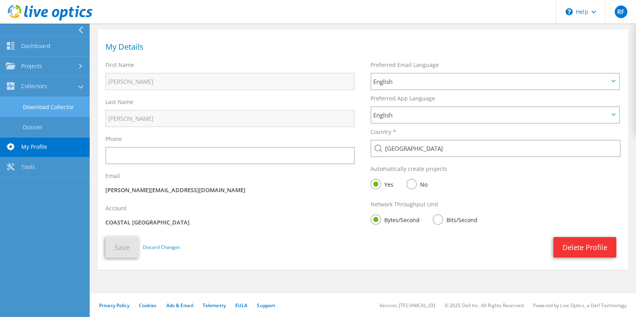 The height and width of the screenshot is (317, 636). What do you see at coordinates (114, 305) in the screenshot?
I see `a: Privacy Policy` at bounding box center [114, 305].